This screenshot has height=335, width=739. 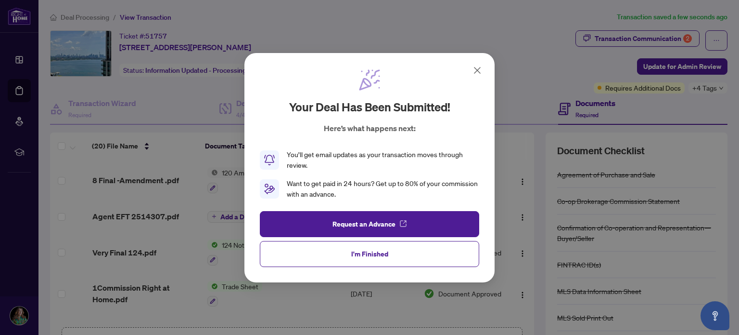 I want to click on button: Request an Advance, so click(x=370, y=223).